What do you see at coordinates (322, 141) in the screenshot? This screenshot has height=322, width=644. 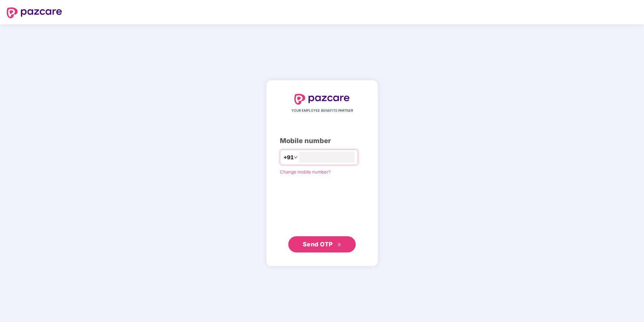 I see `div: Mobile number` at bounding box center [322, 141].